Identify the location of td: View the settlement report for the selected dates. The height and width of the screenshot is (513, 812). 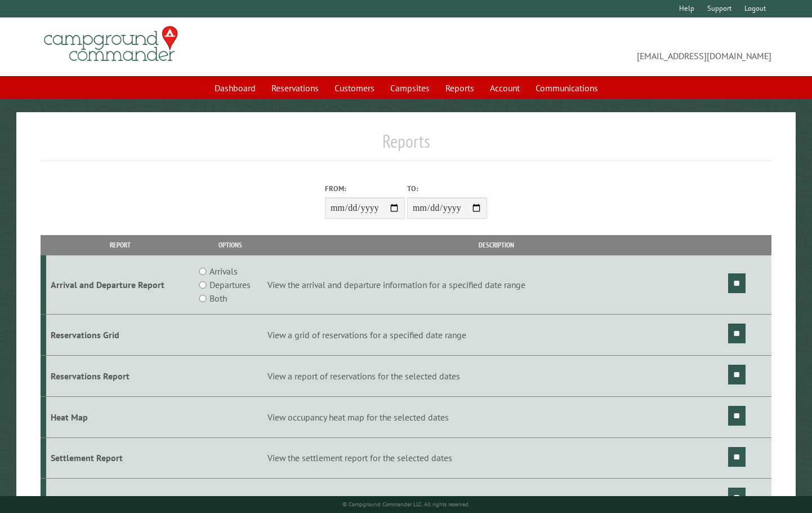
(496, 458).